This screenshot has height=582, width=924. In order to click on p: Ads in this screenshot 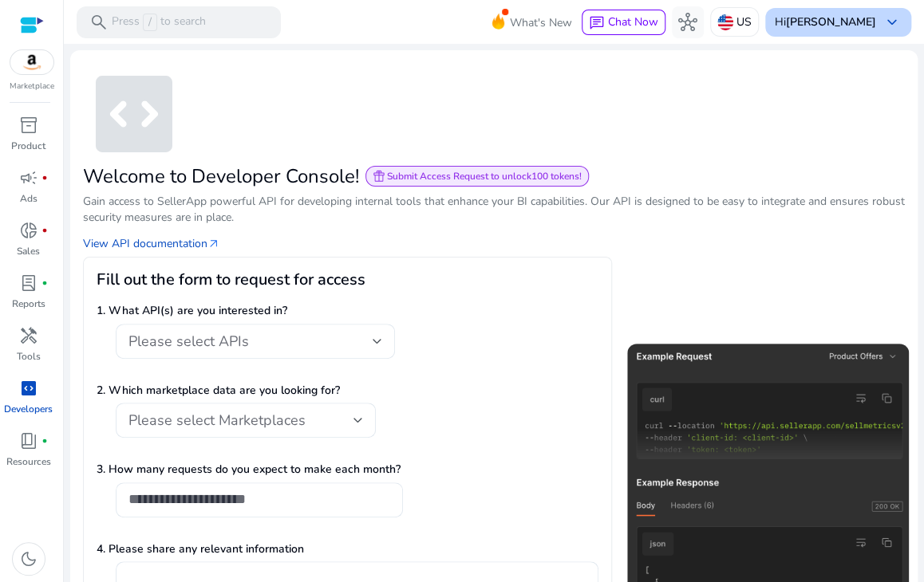, I will do `click(29, 199)`.